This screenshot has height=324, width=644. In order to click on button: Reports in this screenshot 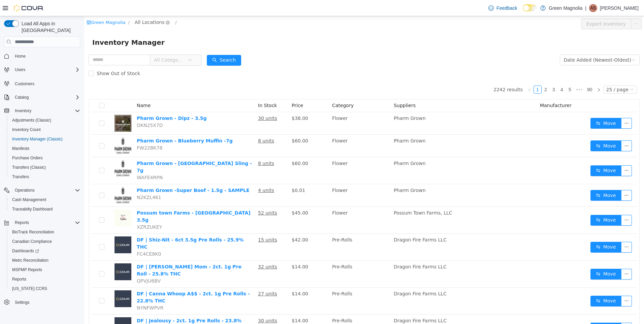, I will do `click(42, 223)`.